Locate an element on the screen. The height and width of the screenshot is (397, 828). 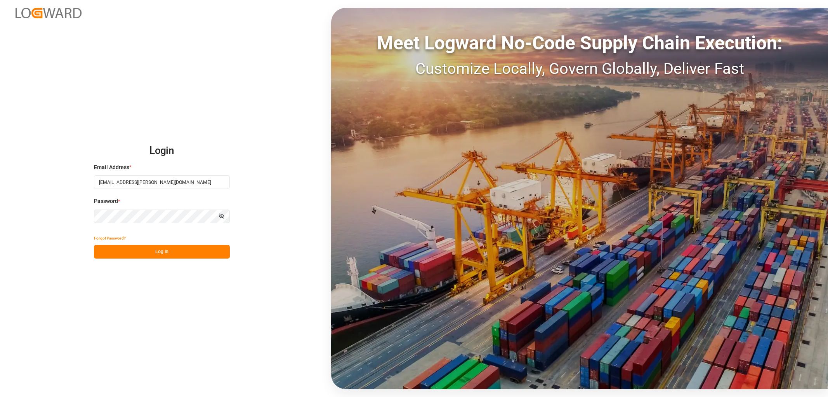
span: Email Address is located at coordinates (111, 167).